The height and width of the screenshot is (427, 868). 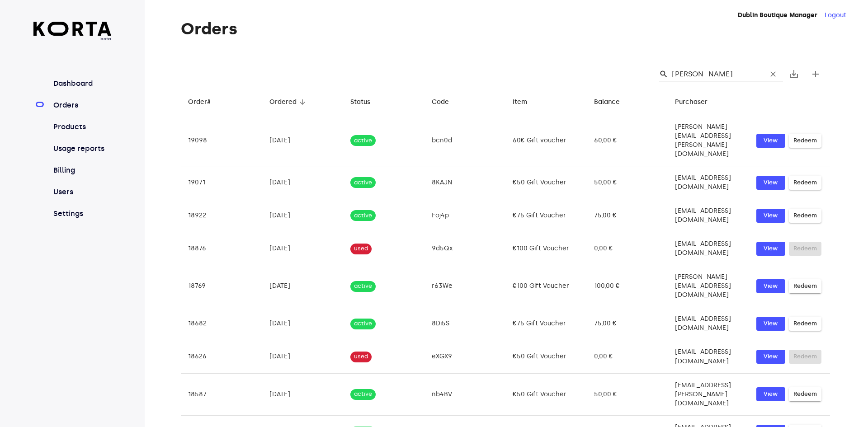 What do you see at coordinates (82, 170) in the screenshot?
I see `a: Billing` at bounding box center [82, 170].